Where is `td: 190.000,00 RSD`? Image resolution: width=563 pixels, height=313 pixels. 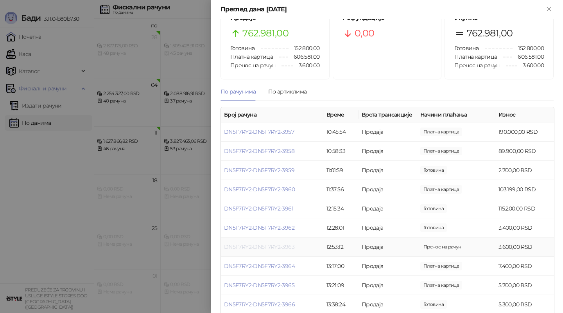
td: 190.000,00 RSD is located at coordinates (525, 132).